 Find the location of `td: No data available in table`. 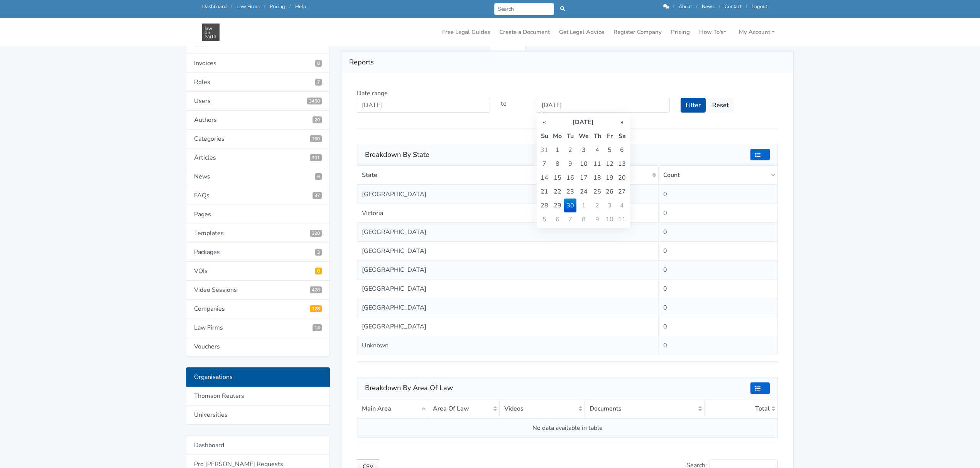

td: No data available in table is located at coordinates (567, 428).